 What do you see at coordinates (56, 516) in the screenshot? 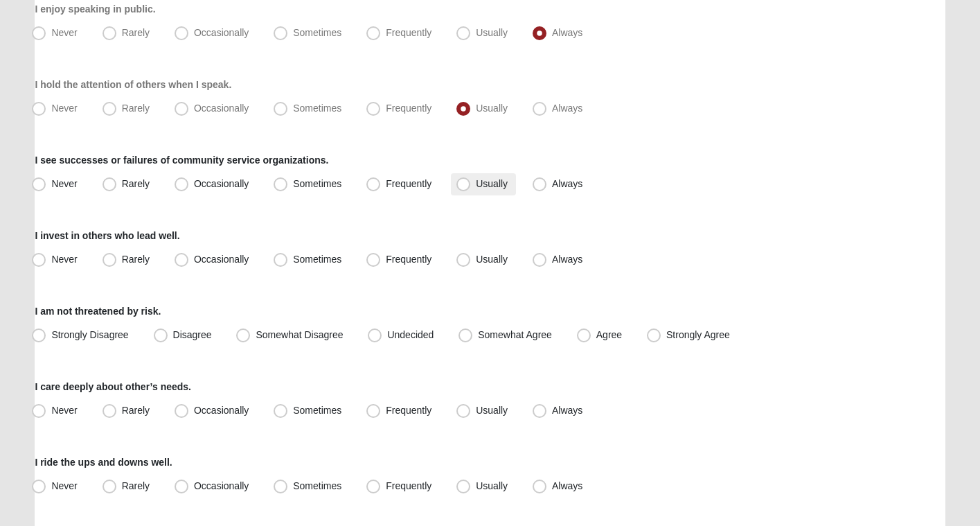
I see `a: Page Load Time: 0.02s` at bounding box center [56, 516].